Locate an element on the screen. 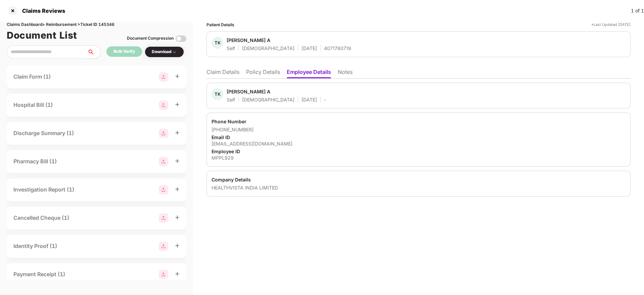  div: Investigation Report (1) is located at coordinates (44, 190).